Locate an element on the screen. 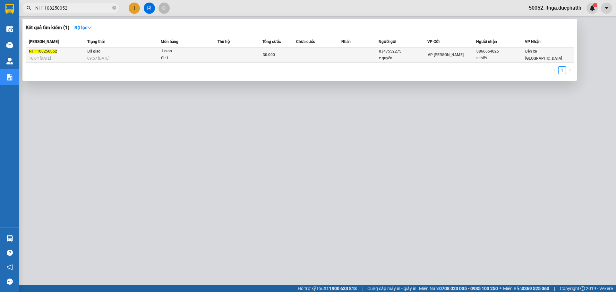 Image resolution: width=616 pixels, height=292 pixels. span: Trạng thái is located at coordinates (96, 42).